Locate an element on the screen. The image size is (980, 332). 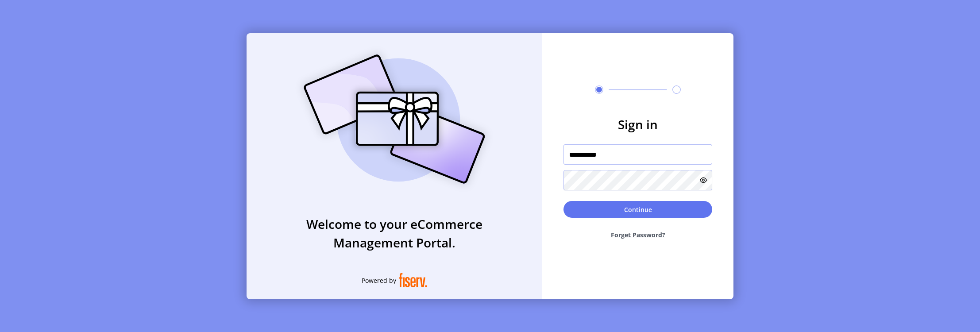
h3: Welcome to your eCommerce Management Portal. is located at coordinates (394, 233).